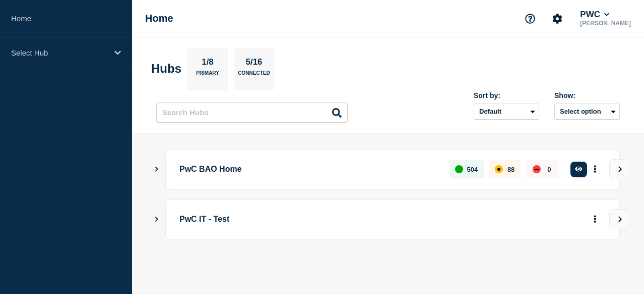  I want to click on p: 504, so click(473, 169).